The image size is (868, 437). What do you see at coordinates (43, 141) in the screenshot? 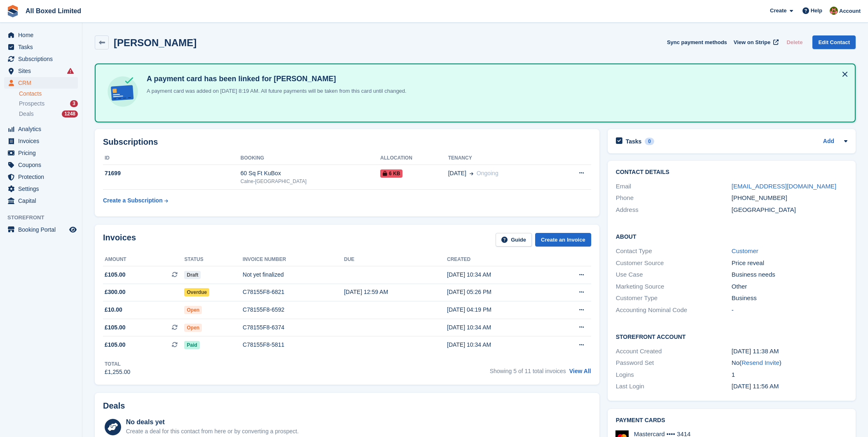
I see `span: Invoices` at bounding box center [43, 141].